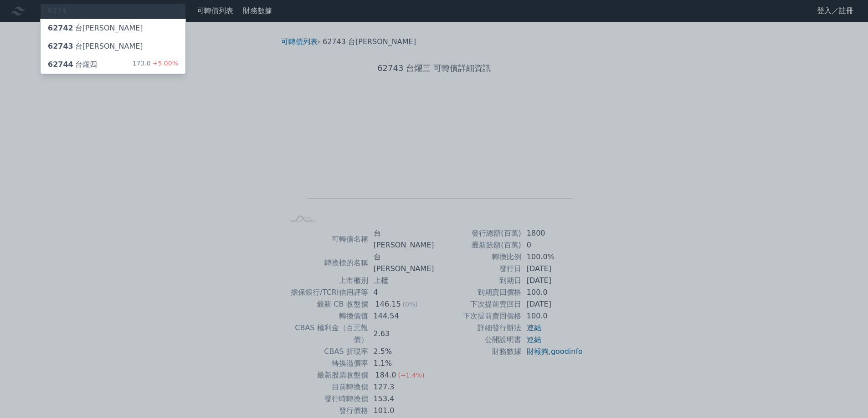  I want to click on a: 62744台燿四 173.0+5.00%, so click(113, 65).